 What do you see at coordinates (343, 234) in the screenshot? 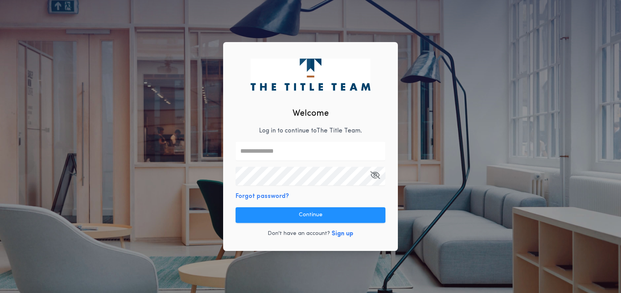
I see `button: Sign up` at bounding box center [343, 234].